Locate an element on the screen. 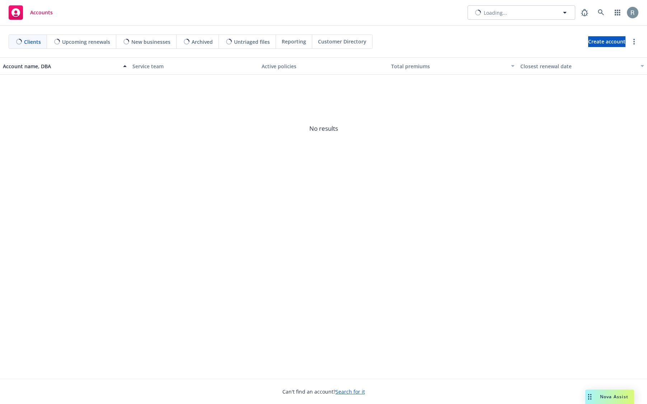  span: Customer Directory is located at coordinates (342, 41).